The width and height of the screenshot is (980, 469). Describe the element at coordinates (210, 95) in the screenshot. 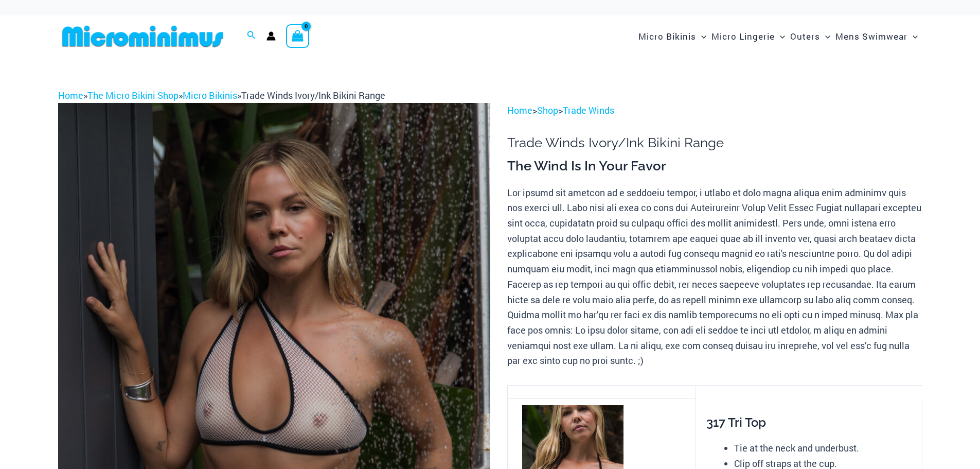

I see `a: Micro Bikinis` at that location.